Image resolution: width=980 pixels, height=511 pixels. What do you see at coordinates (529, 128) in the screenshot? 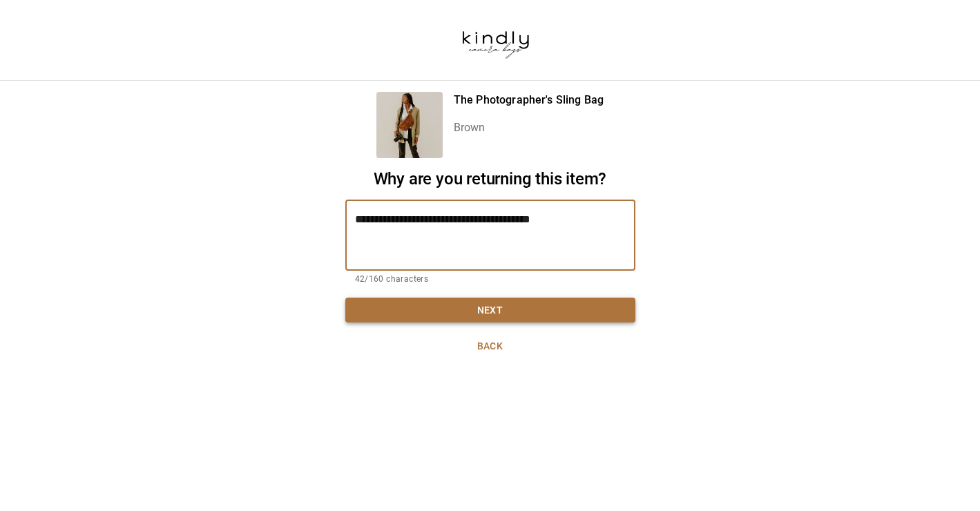
I see `p: Brown` at bounding box center [529, 128].